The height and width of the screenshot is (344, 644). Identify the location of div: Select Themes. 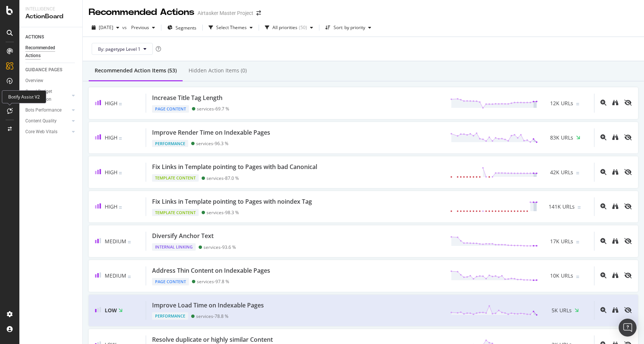
(232, 28).